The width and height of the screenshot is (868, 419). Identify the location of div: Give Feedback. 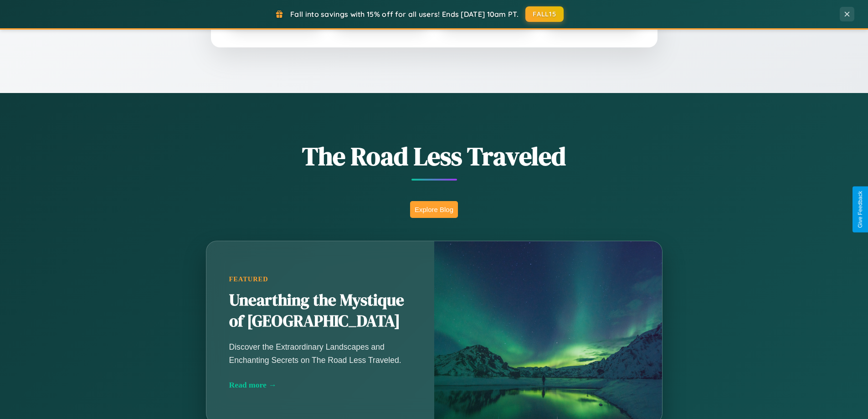
(860, 210).